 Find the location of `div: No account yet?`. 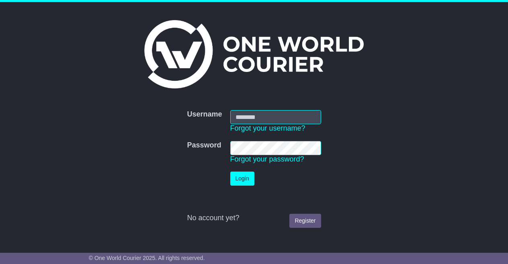

div: No account yet? is located at coordinates (254, 218).